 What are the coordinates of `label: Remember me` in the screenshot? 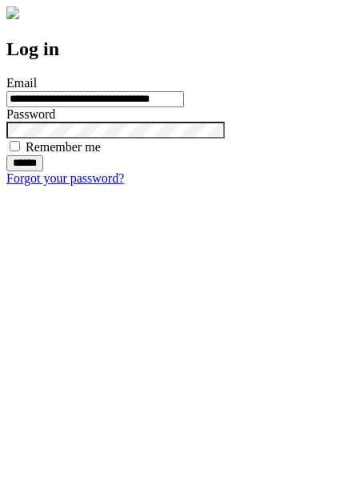 It's located at (63, 147).